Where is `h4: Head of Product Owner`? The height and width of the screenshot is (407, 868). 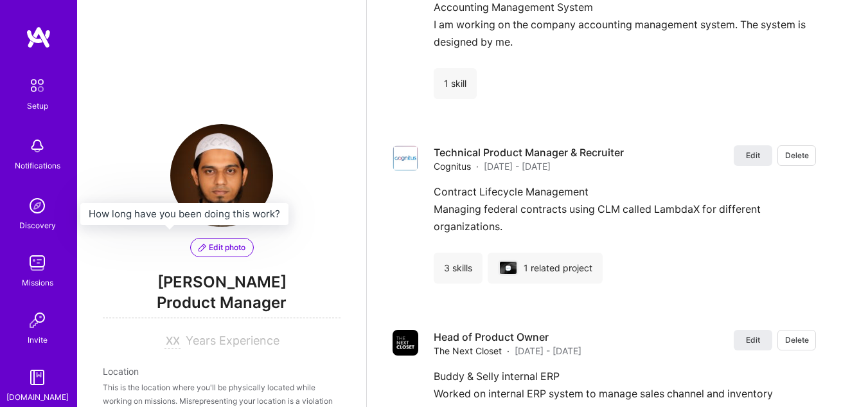
h4: Head of Product Owner is located at coordinates (507, 337).